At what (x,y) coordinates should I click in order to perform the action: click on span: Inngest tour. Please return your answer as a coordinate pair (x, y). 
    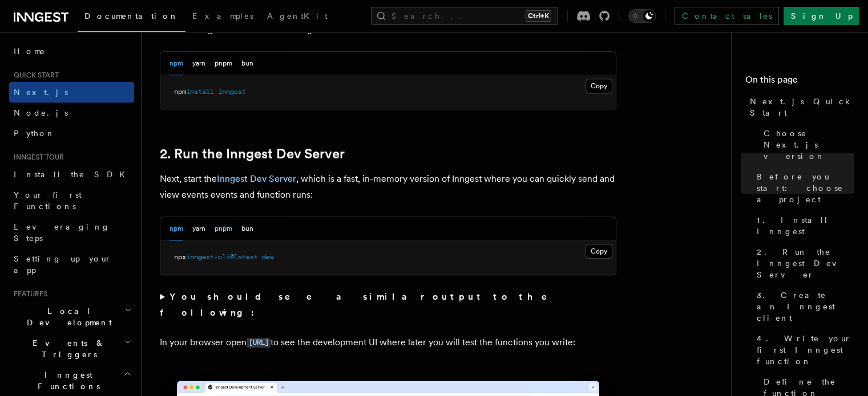
    Looking at the image, I should click on (37, 158).